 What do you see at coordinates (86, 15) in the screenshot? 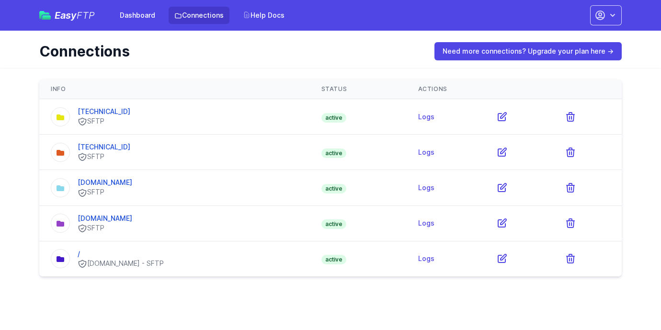
I see `span: FTP` at bounding box center [86, 15].